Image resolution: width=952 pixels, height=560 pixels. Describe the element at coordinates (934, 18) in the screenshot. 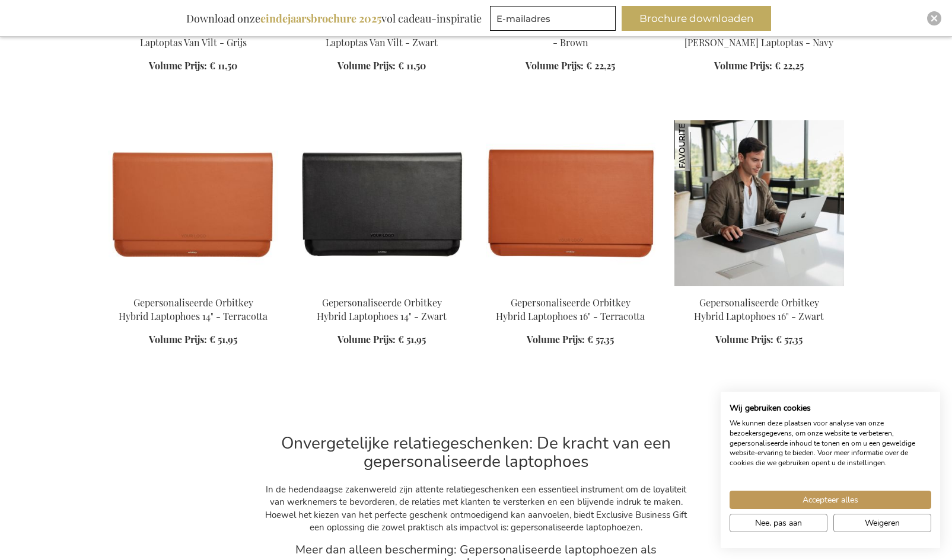

I see `img: Close` at that location.